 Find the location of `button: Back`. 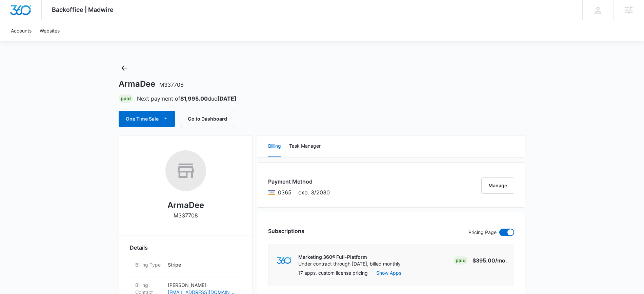

button: Back is located at coordinates (124, 68).